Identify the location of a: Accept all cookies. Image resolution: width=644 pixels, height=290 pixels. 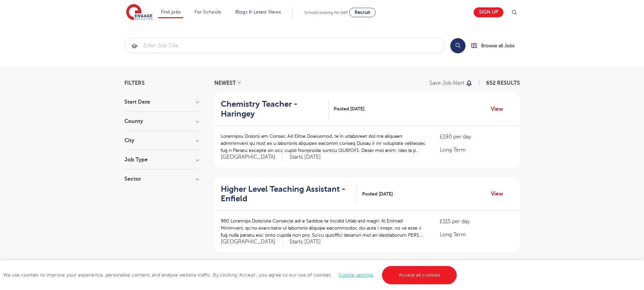
(420, 275).